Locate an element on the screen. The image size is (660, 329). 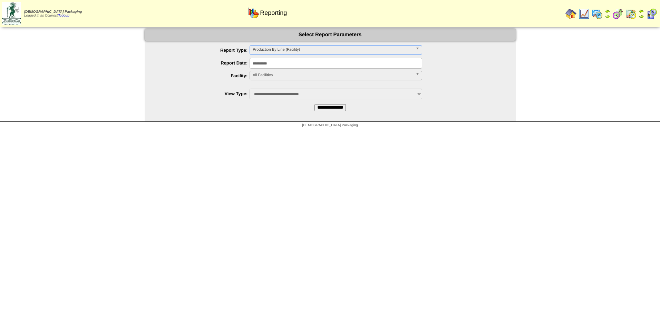
label: Report Type: is located at coordinates (204, 50).